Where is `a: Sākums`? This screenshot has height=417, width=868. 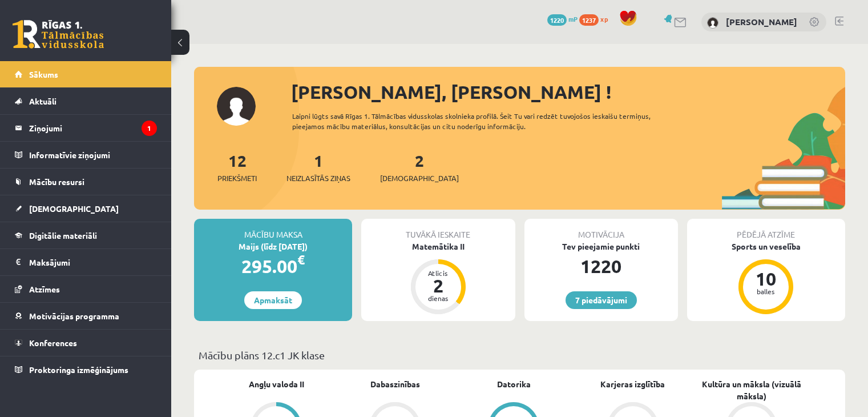 a: Sākums is located at coordinates (86, 74).